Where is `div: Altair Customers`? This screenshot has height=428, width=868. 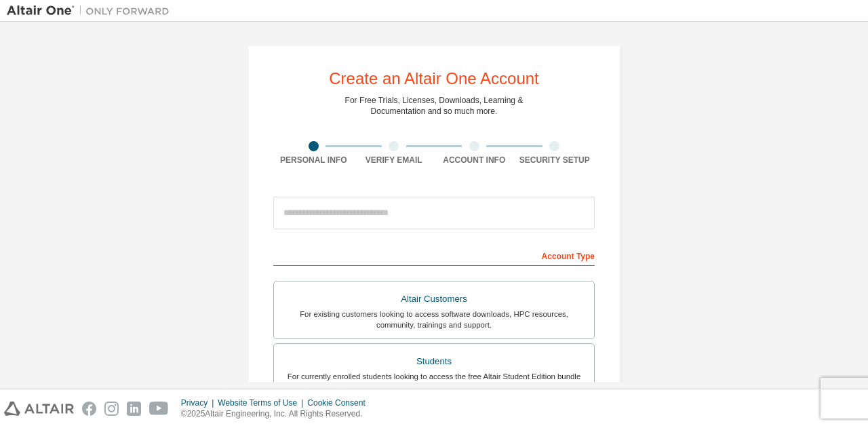
div: Altair Customers is located at coordinates (434, 299).